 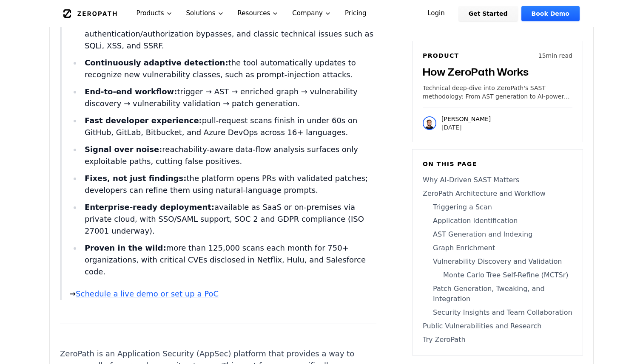 I want to click on strong: Fast developer experience:, so click(x=144, y=120).